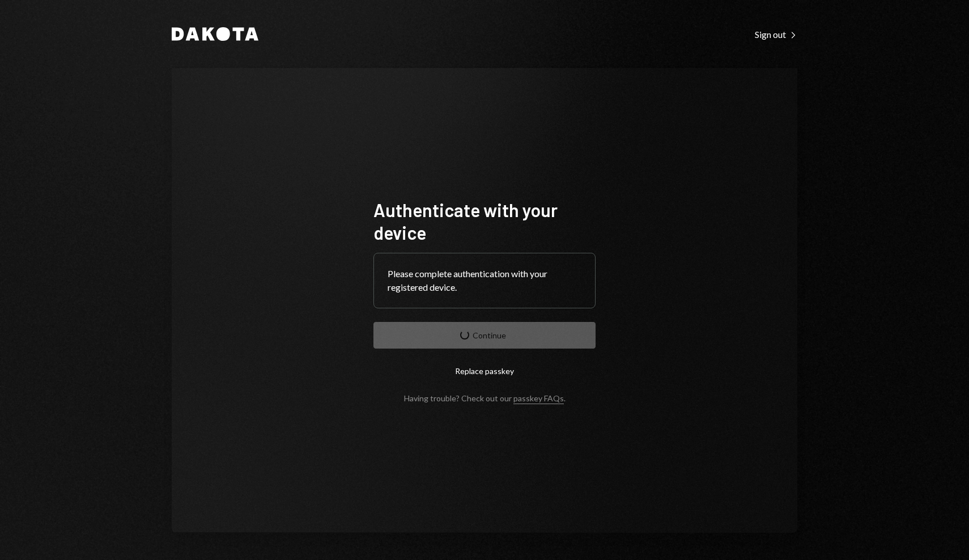 The image size is (969, 560). What do you see at coordinates (485, 281) in the screenshot?
I see `div: Please complete authentication with your registered device.` at bounding box center [485, 281].